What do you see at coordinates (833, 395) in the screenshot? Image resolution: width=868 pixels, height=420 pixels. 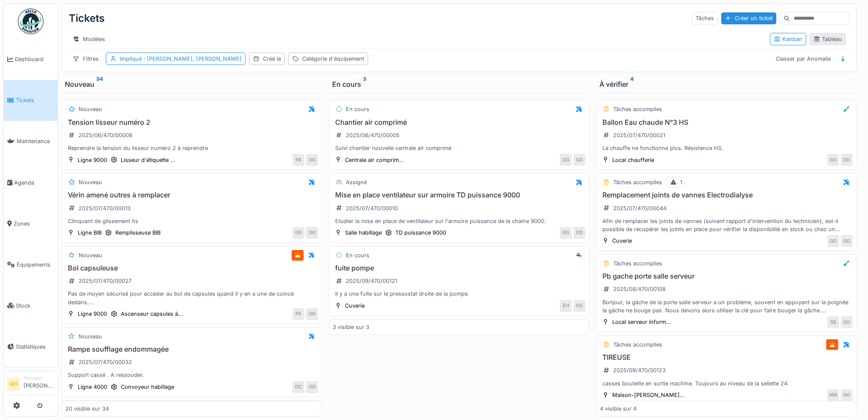 I see `div: HM` at bounding box center [833, 395].